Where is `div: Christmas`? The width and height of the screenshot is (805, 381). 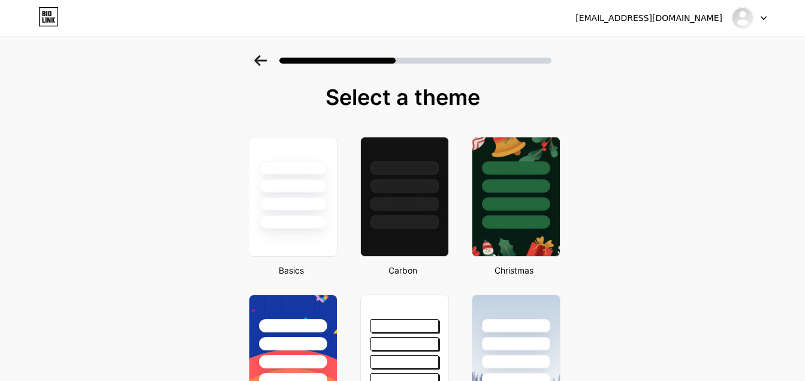
div: Christmas is located at coordinates (514, 270).